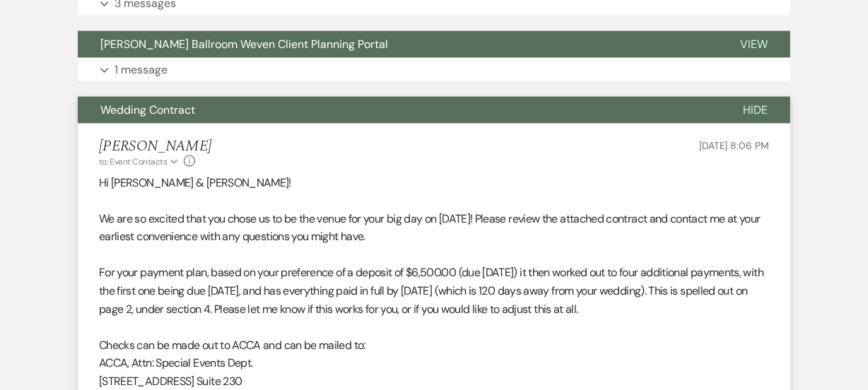  Describe the element at coordinates (434, 346) in the screenshot. I see `p: Checks can be made out to ACCA and can be mailed to:` at that location.